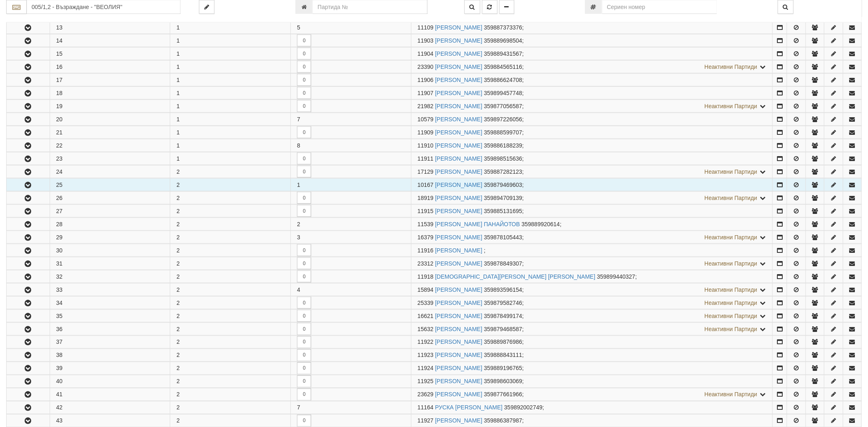 This screenshot has height=427, width=868. I want to click on span: 359886188239, so click(503, 145).